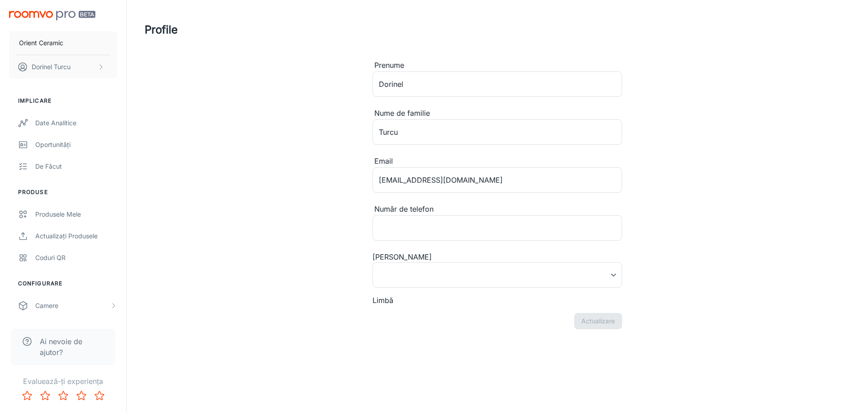 This screenshot has height=412, width=868. Describe the element at coordinates (63, 67) in the screenshot. I see `button: Dorinel Turcu` at that location.